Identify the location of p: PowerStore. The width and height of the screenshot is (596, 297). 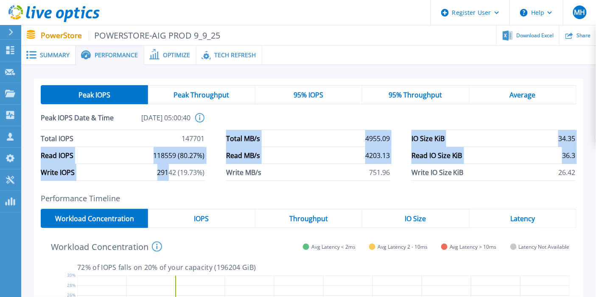
(131, 35).